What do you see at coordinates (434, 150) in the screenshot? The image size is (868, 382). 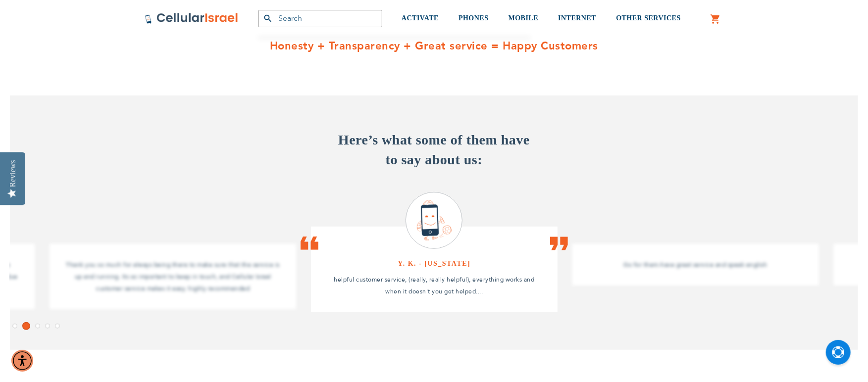 I see `h3: Here’s what some of them have to say about us:` at bounding box center [434, 150].